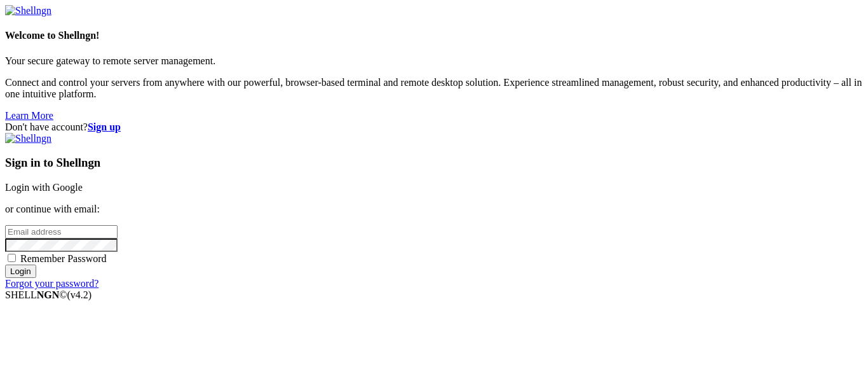  I want to click on a: Learn More, so click(29, 115).